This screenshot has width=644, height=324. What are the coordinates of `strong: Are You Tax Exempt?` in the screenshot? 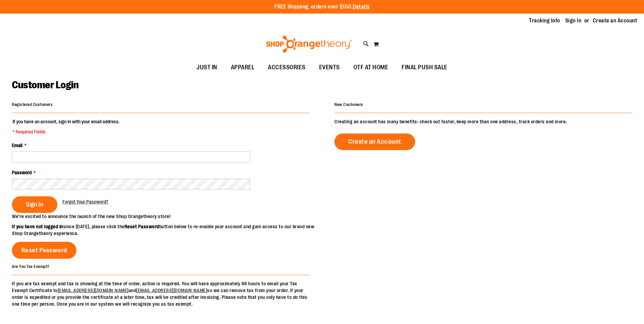 It's located at (31, 266).